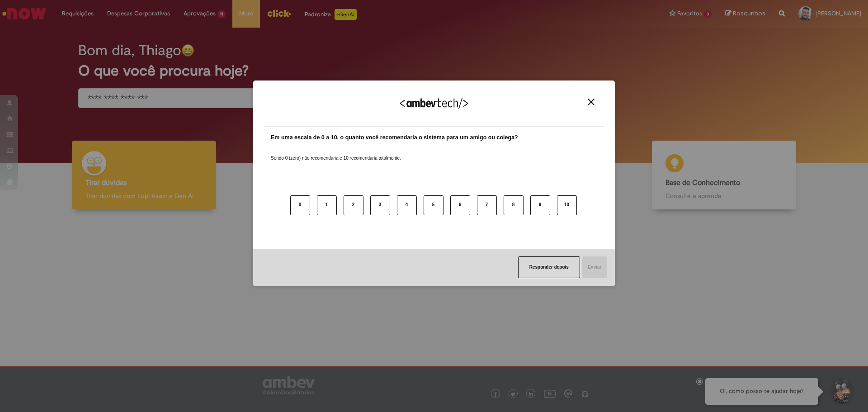 The image size is (868, 412). What do you see at coordinates (380, 205) in the screenshot?
I see `button: 3` at bounding box center [380, 205].